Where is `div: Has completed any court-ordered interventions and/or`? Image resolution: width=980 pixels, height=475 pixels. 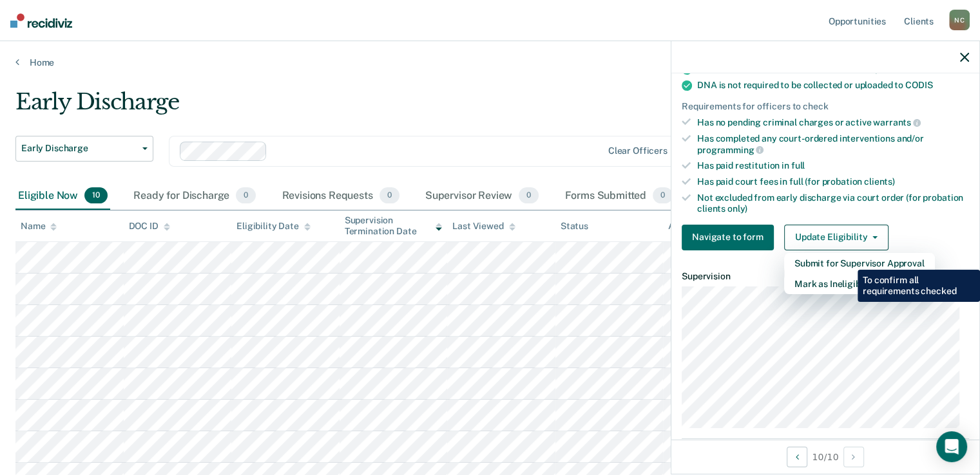
div: Has completed any court-ordered interventions and/or is located at coordinates (833, 144).